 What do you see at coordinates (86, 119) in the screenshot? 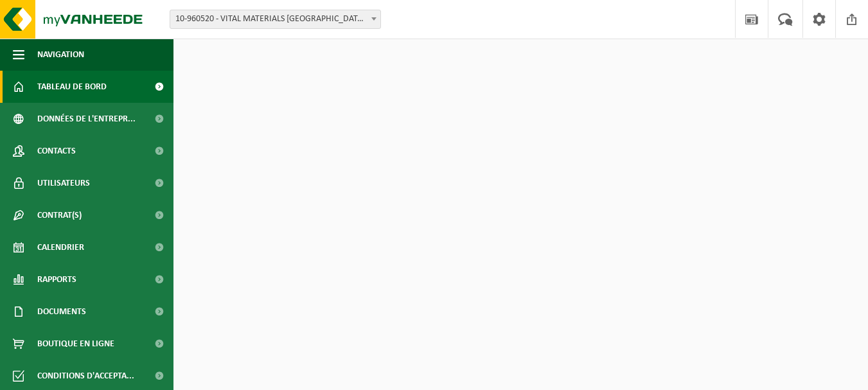
I see `span: Données de l'entrepr...` at bounding box center [86, 119].